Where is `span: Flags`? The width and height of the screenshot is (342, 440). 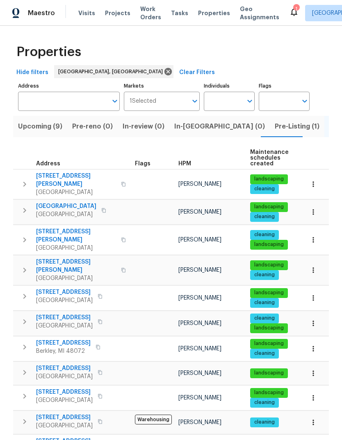 span: Flags is located at coordinates (143, 164).